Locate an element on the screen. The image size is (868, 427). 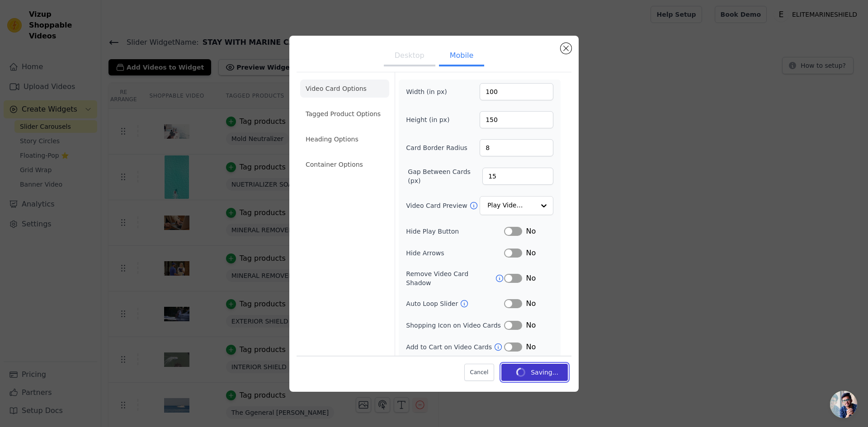
div: Open chat is located at coordinates (844, 404).